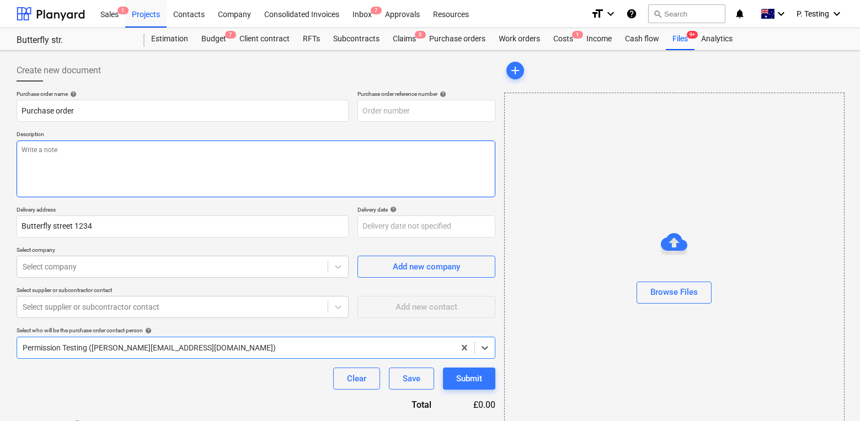 This screenshot has width=860, height=421. Describe the element at coordinates (680, 39) in the screenshot. I see `div: Files` at that location.